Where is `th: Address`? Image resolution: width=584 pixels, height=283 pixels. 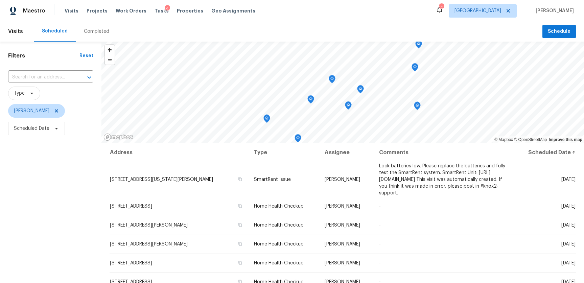
th: Address is located at coordinates (179, 152).